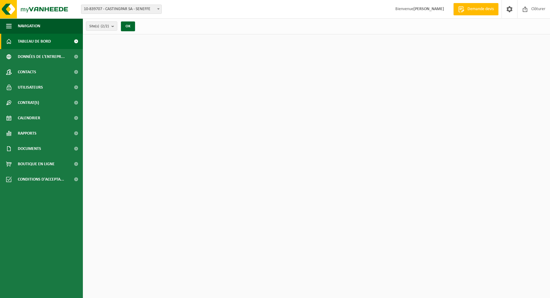  I want to click on button: Site(s)(2/2), so click(102, 26).